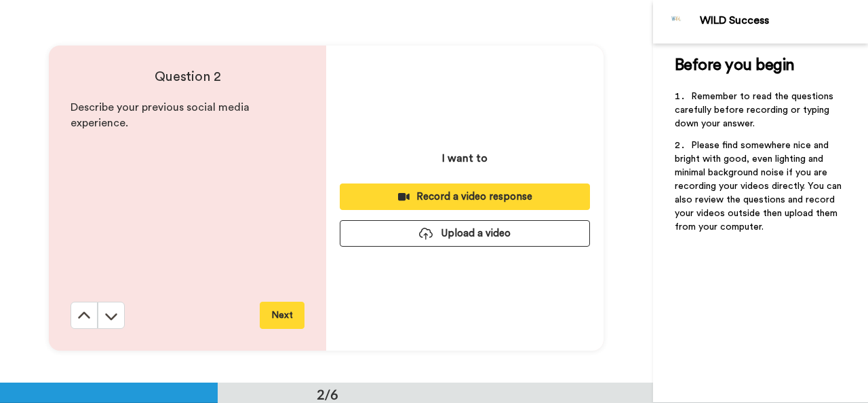 The width and height of the screenshot is (868, 403). Describe the element at coordinates (755, 110) in the screenshot. I see `span: Remember to read the questions carefully before recording or typing down your answer.` at that location.